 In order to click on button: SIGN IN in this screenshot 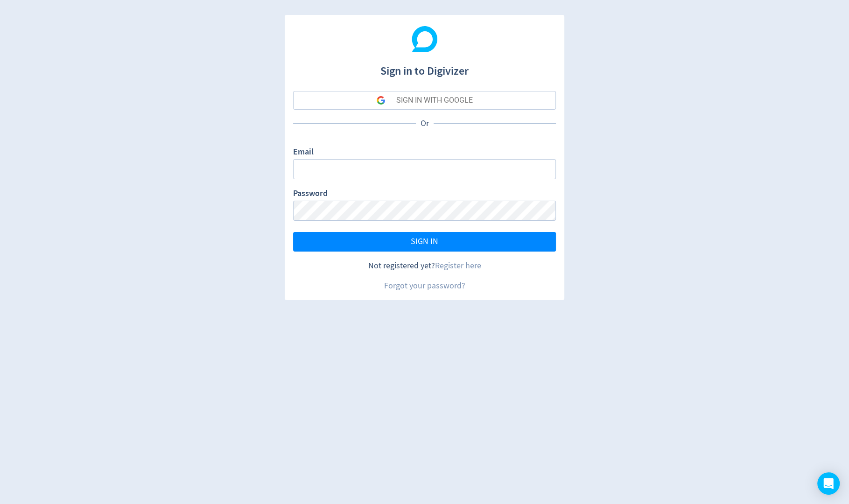, I will do `click(424, 242)`.